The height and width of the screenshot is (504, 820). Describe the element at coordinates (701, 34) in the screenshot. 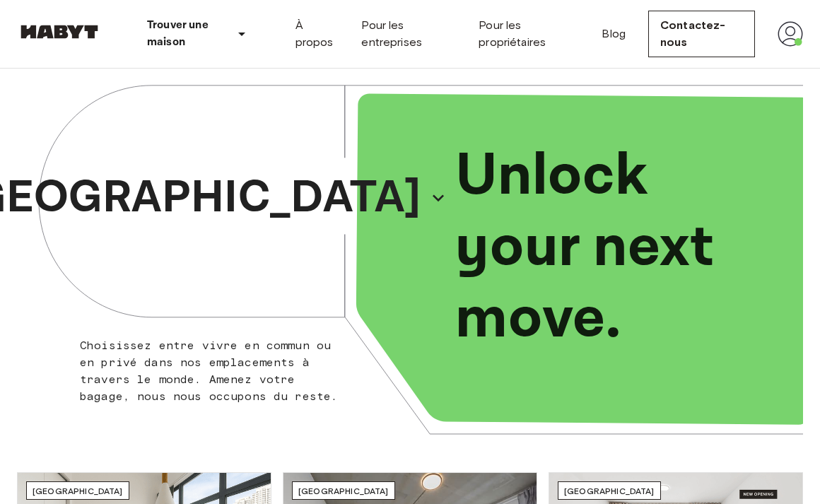

I see `a: Contactez-nous` at that location.